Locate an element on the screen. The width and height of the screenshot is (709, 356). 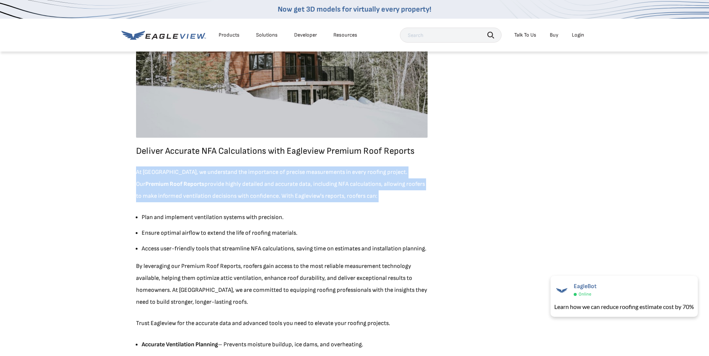
li: Ensure optimal airflow to extend the life of roofing materials. is located at coordinates (284, 234).